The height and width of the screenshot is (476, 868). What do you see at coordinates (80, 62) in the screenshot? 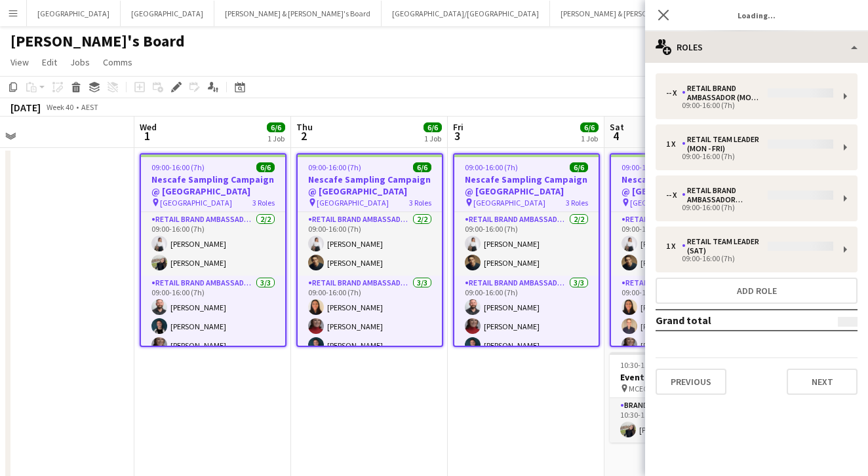
I see `span: Jobs` at bounding box center [80, 62].